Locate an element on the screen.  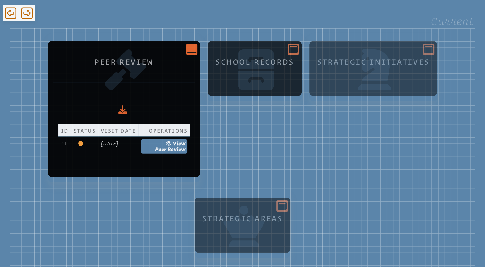
h1: Strategic Areas is located at coordinates (242, 218).